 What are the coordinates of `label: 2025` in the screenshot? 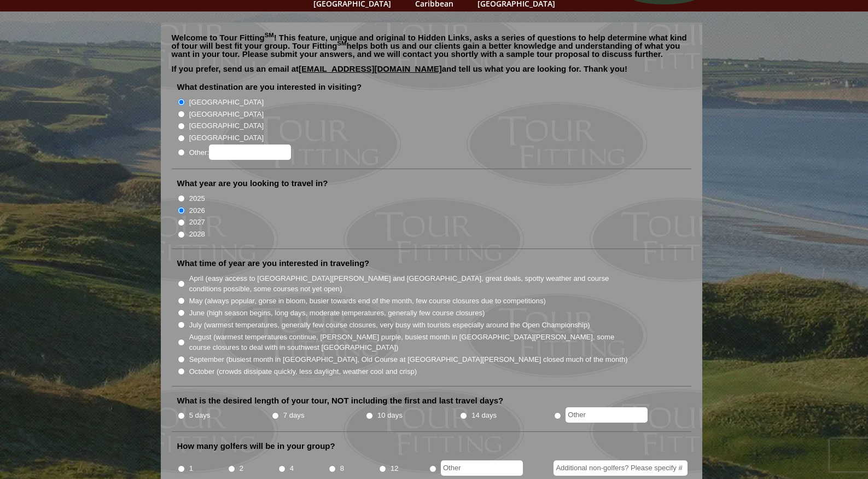 It's located at (197, 198).